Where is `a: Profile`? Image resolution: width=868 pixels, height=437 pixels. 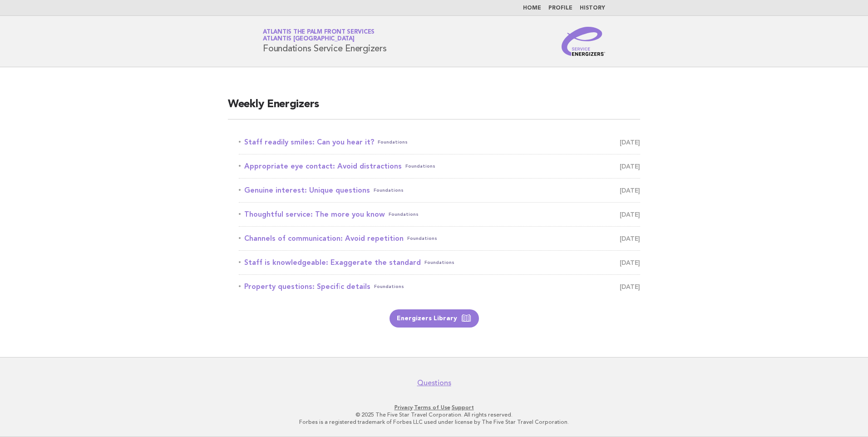
a: Profile is located at coordinates (560, 8).